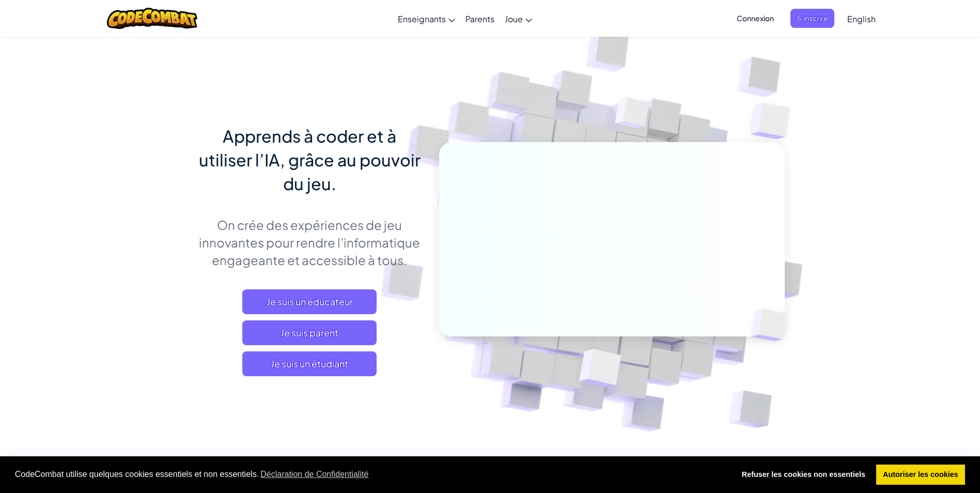 The width and height of the screenshot is (980, 493). Describe the element at coordinates (310, 302) in the screenshot. I see `a: Je suis un éducateur` at that location.